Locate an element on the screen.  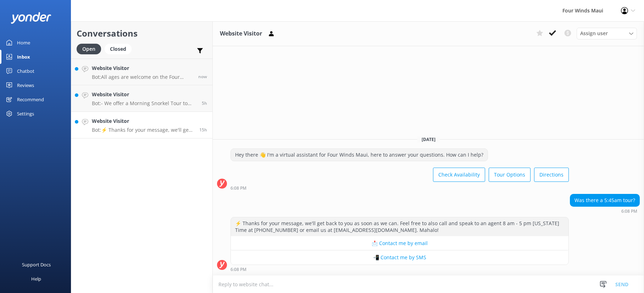
span: Oct 07 2025 04:17am (UTC -10:00) Pacific/Honolulu is located at coordinates (204, 103).